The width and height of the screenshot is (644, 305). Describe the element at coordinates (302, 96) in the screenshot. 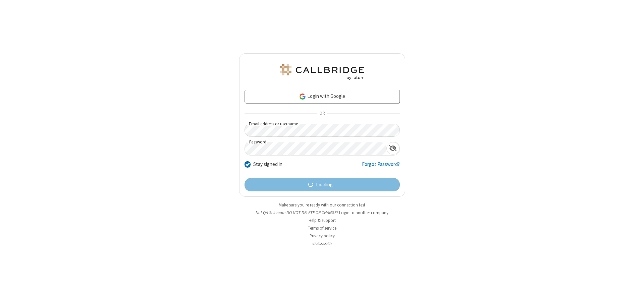

I see `img: google-icon.png` at that location.